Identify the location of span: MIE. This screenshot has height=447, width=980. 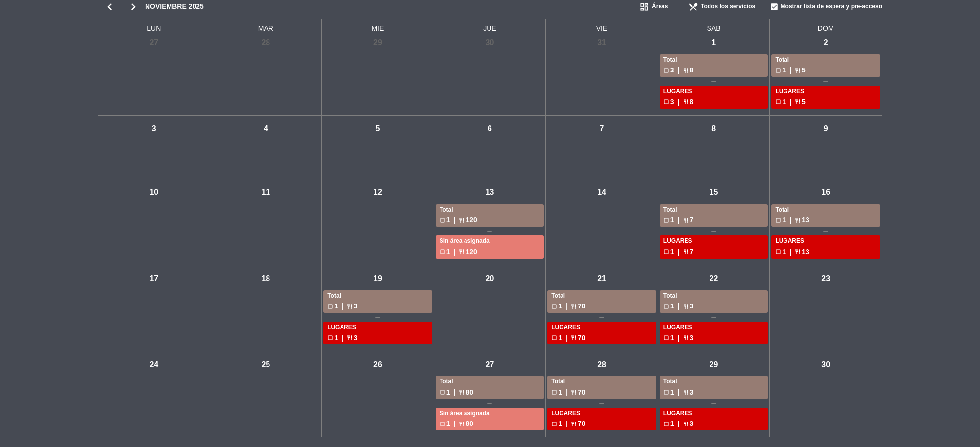
(378, 26).